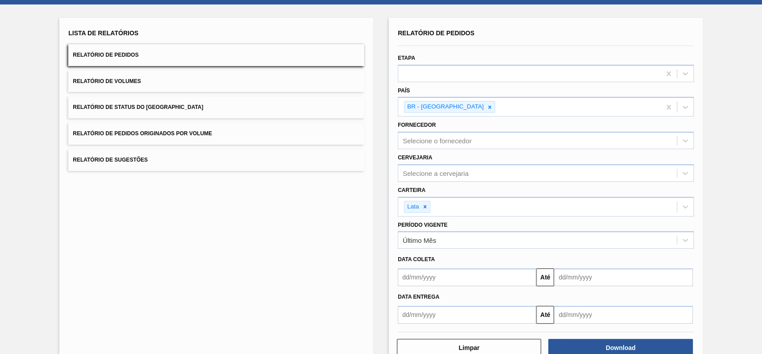 This screenshot has width=762, height=354. I want to click on button: Relatório de Pedidos, so click(216, 55).